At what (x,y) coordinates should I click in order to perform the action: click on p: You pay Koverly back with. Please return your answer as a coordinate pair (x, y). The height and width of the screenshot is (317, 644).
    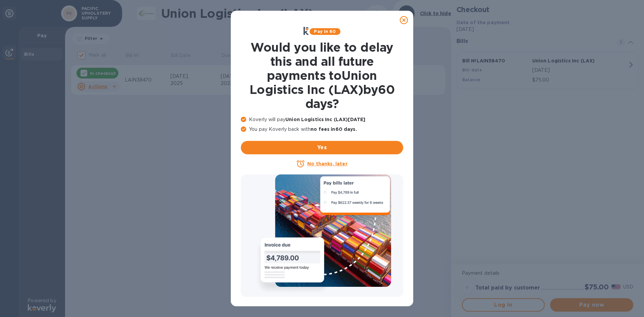
    Looking at the image, I should click on (322, 129).